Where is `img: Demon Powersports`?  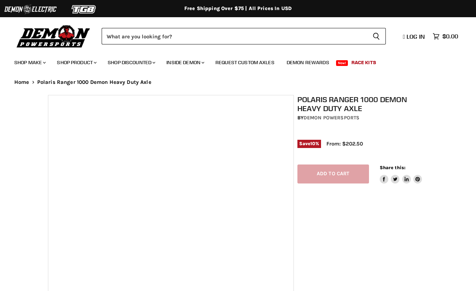
img: Demon Powersports is located at coordinates (53, 36).